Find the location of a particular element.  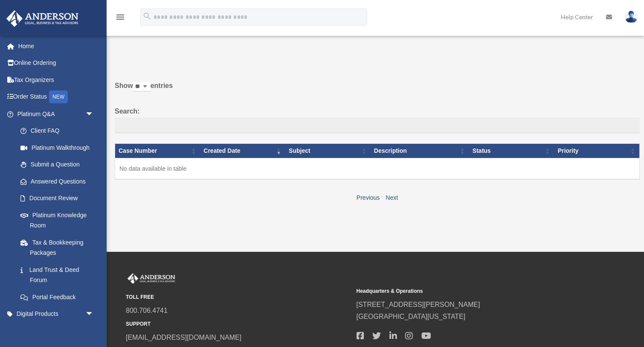

td: No data available in table is located at coordinates (377, 169).